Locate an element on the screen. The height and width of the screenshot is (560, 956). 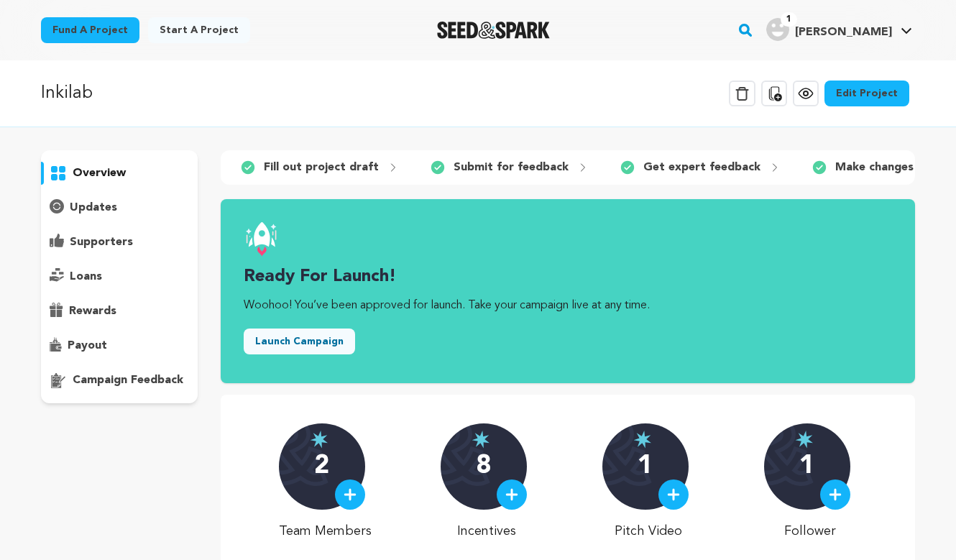
p: Inkilab is located at coordinates (67, 94).